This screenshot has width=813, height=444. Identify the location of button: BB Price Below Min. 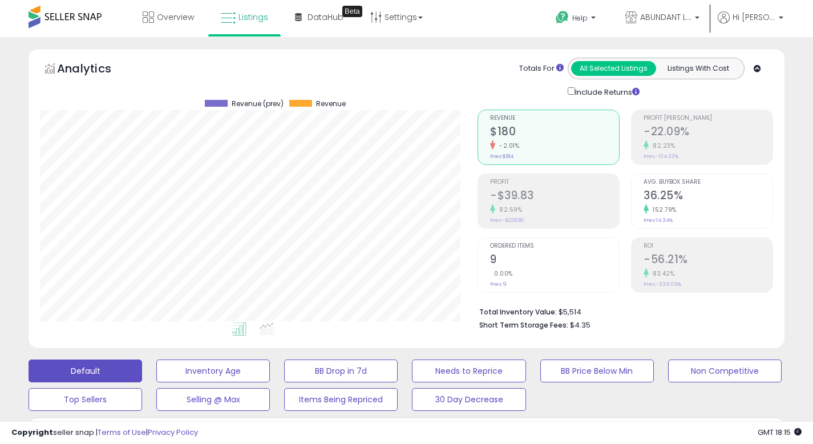
(597, 371).